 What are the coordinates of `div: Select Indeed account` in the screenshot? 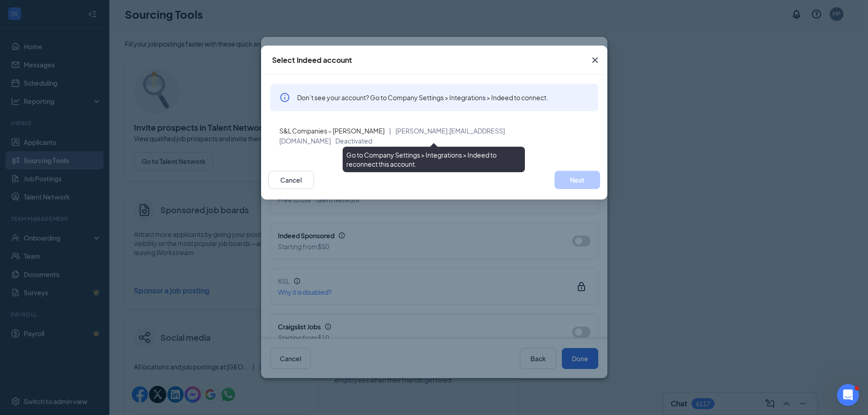 It's located at (312, 60).